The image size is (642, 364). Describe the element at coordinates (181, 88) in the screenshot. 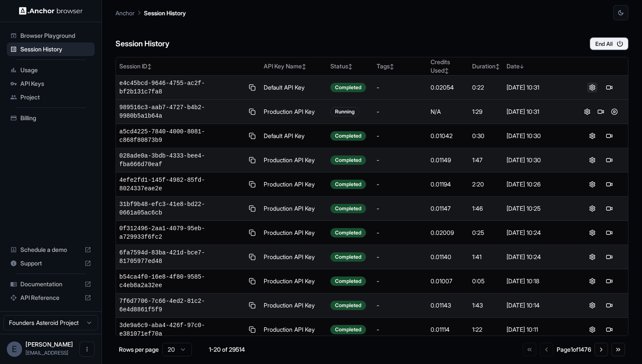

I see `span: e4c45bcd-9646-4755-ac2f-bf2b131c7fa8` at that location.